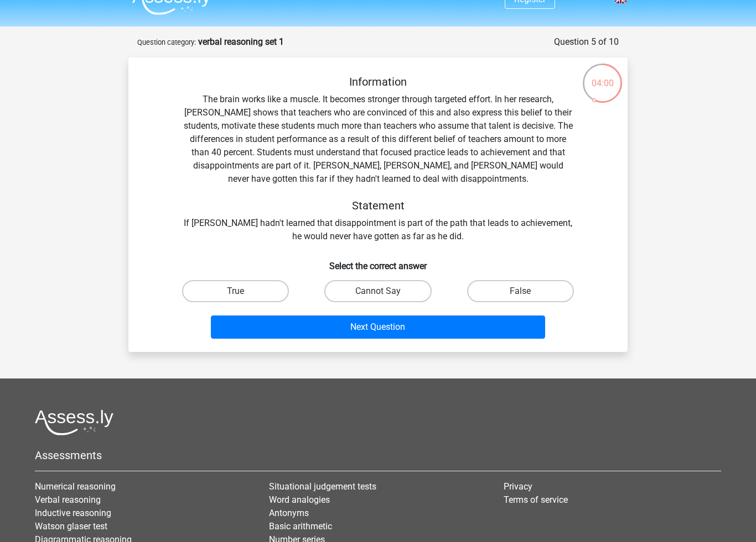 Image resolution: width=756 pixels, height=542 pixels. I want to click on h5: Statement, so click(378, 206).